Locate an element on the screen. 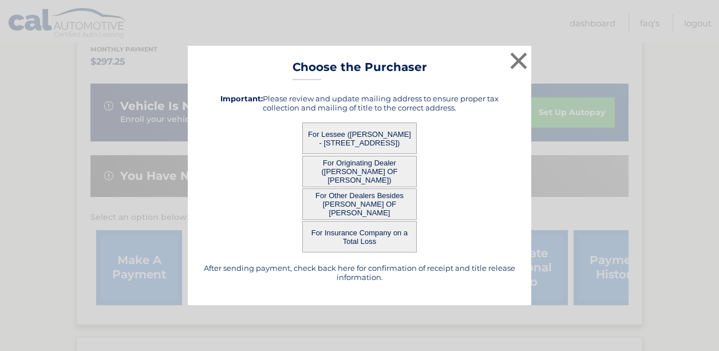 The width and height of the screenshot is (719, 351). h3: Choose the Purchaser is located at coordinates (360, 70).